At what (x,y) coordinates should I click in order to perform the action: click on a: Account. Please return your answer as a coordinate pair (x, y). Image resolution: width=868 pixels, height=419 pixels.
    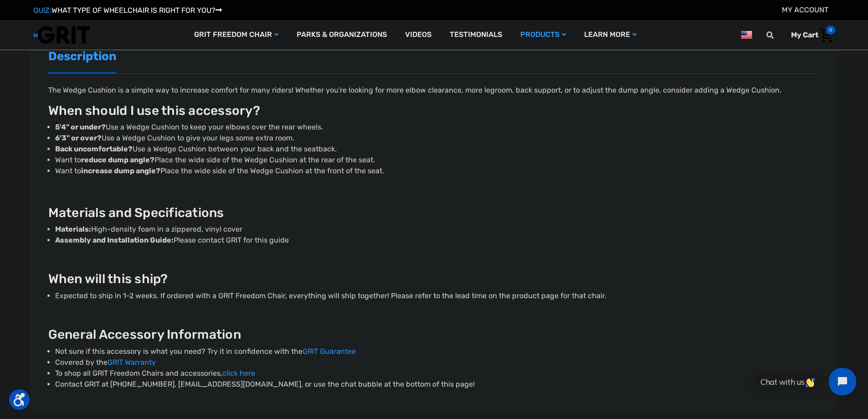
    Looking at the image, I should click on (805, 9).